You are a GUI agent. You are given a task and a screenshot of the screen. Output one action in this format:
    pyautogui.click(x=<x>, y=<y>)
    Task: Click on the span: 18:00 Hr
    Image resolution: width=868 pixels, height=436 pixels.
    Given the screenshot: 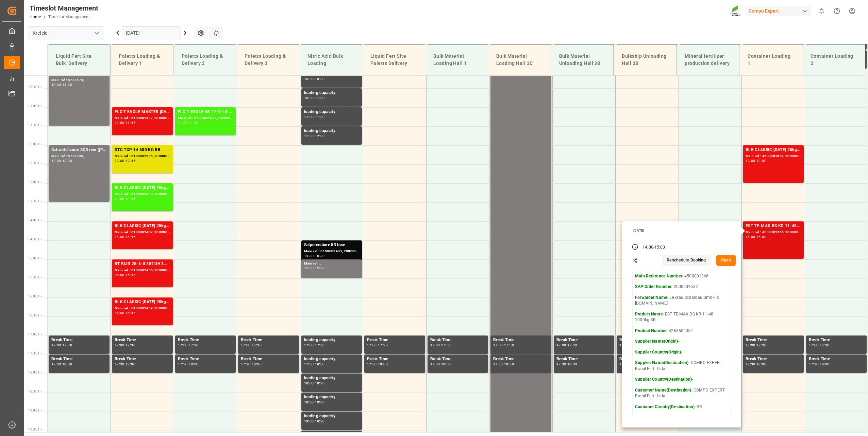 What is the action you would take?
    pyautogui.click(x=34, y=372)
    